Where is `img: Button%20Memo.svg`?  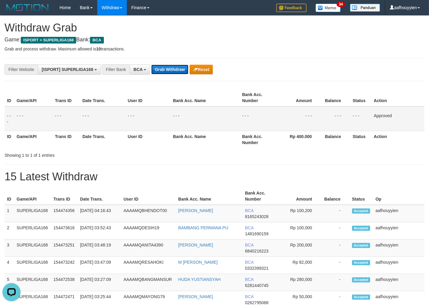 img: Button%20Memo.svg is located at coordinates (328, 8).